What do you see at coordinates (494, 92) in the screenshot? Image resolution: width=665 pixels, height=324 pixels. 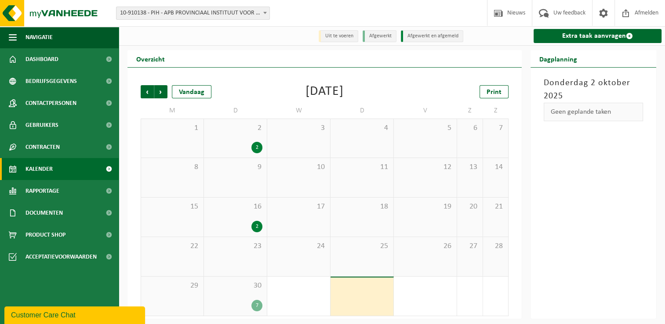 I see `a: Print` at bounding box center [494, 92].